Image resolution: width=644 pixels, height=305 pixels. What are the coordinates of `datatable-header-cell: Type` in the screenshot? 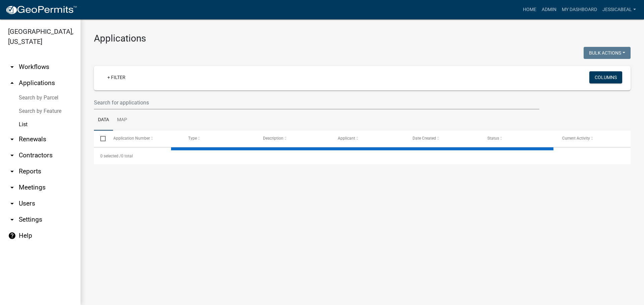 It's located at (219, 138).